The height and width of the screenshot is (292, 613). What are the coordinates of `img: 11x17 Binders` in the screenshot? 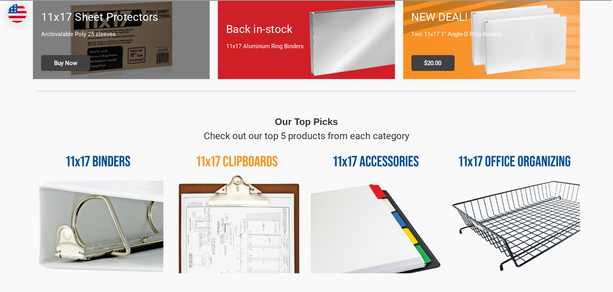 It's located at (98, 208).